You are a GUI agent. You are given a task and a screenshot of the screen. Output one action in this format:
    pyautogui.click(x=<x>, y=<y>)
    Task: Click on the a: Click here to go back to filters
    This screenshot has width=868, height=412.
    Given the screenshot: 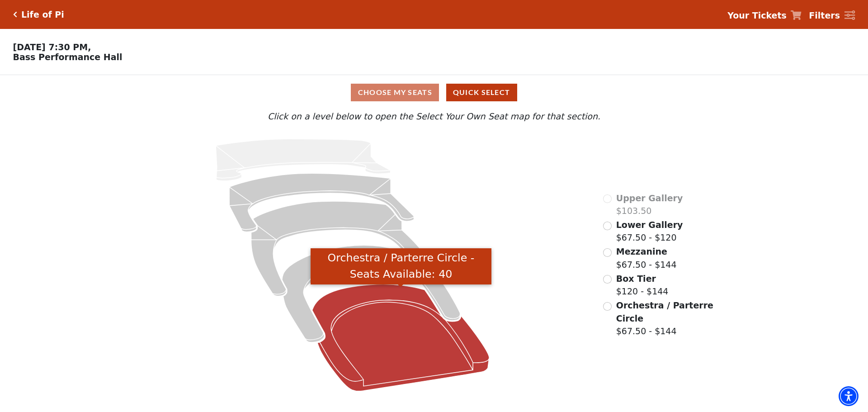 What is the action you would take?
    pyautogui.click(x=15, y=14)
    